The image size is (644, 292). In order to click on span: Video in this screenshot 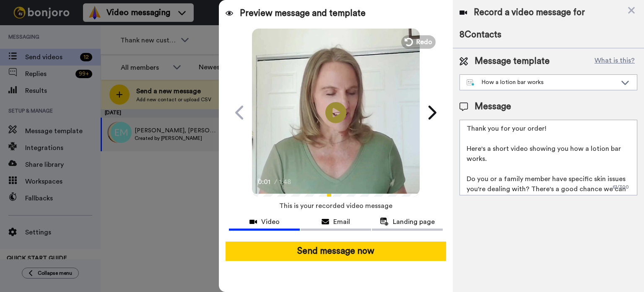, I will do `click(270, 221)`.